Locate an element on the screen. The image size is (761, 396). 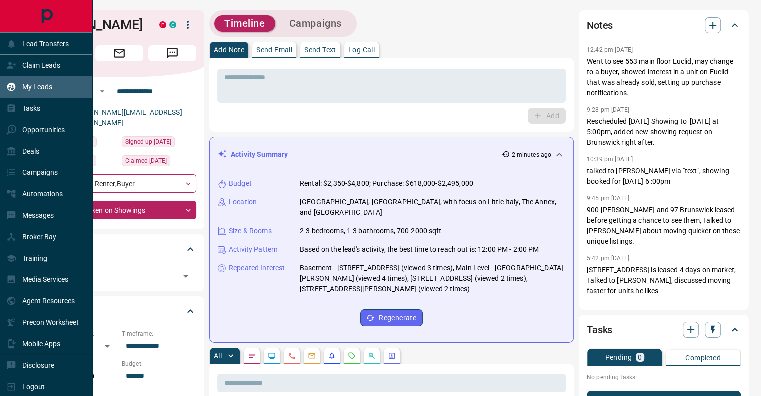
div: Taken on Showings is located at coordinates (119, 210).